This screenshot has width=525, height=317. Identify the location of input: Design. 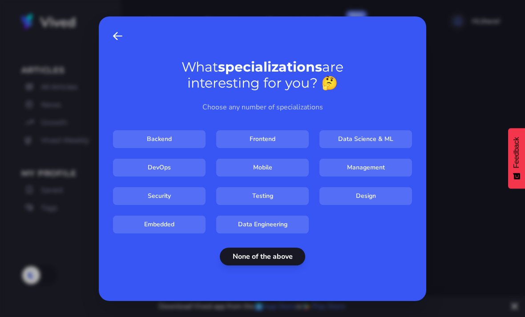
(366, 196).